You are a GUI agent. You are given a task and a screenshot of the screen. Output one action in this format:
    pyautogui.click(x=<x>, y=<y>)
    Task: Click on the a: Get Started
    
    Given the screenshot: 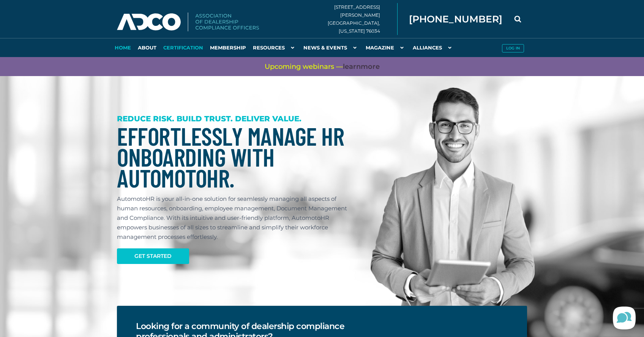 What is the action you would take?
    pyautogui.click(x=153, y=256)
    